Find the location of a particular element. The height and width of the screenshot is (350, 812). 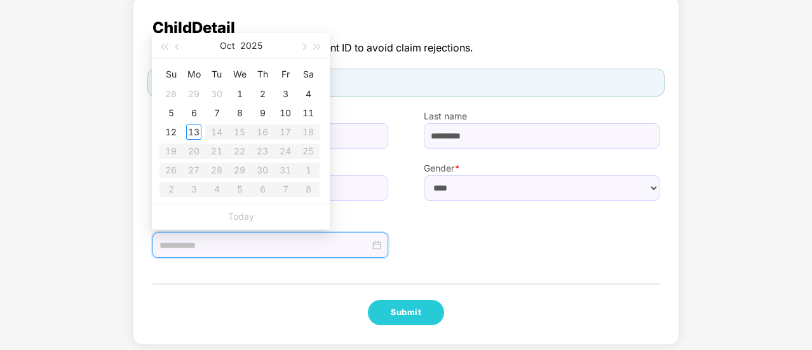

a: Today is located at coordinates (241, 216).